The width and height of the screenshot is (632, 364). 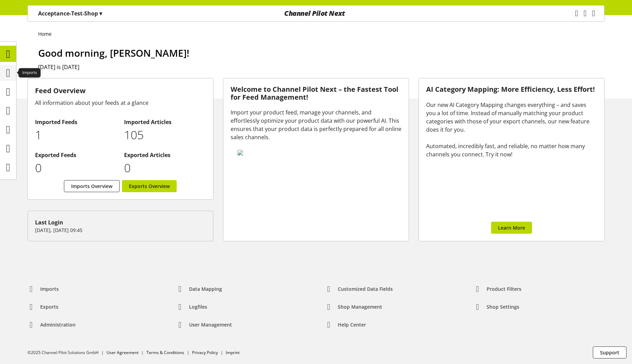 I want to click on img: 78e1b9dcff1e8392d83655fcfc870417.svg, so click(x=315, y=153).